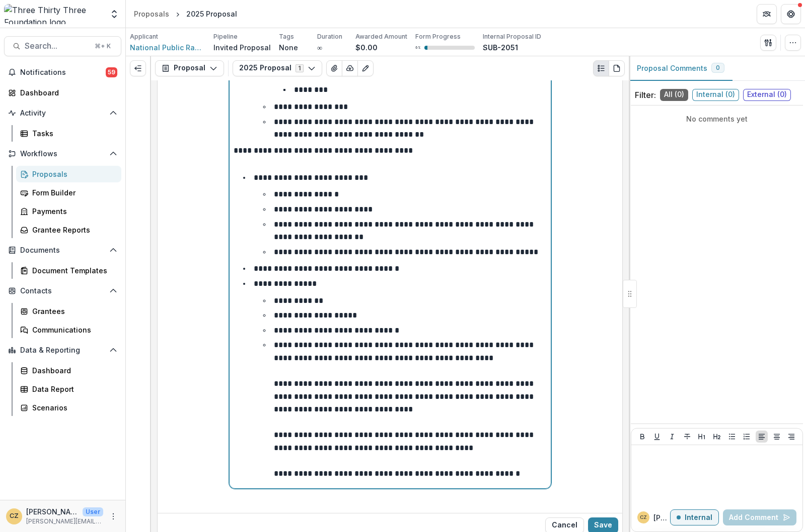  What do you see at coordinates (63, 350) in the screenshot?
I see `span: Data & Reporting` at bounding box center [63, 350].